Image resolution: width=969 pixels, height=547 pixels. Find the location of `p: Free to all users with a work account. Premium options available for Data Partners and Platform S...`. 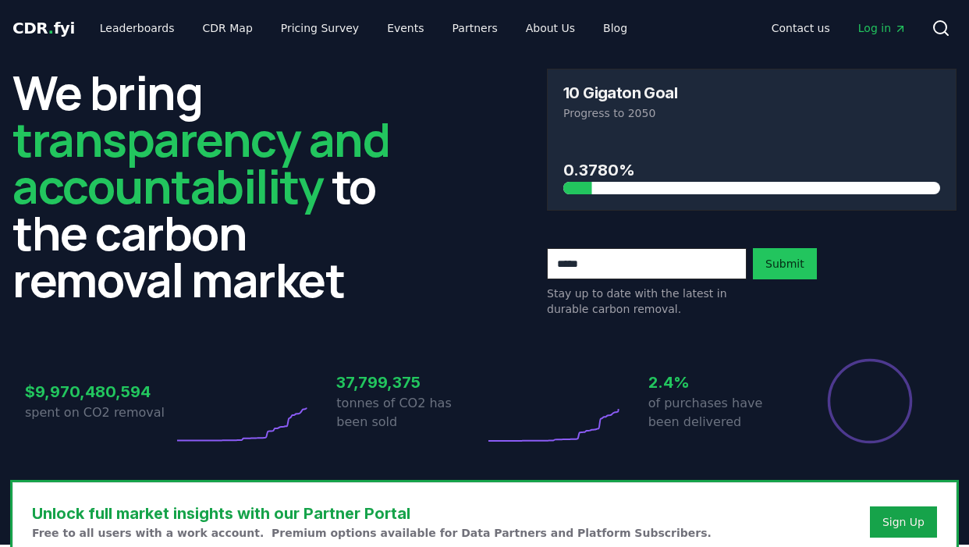

p: Free to all users with a work account. Premium options available for Data Partners and Platform S... is located at coordinates (371, 533).